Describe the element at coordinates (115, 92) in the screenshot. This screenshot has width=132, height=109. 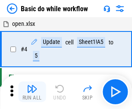
I see `img: Main button` at that location.